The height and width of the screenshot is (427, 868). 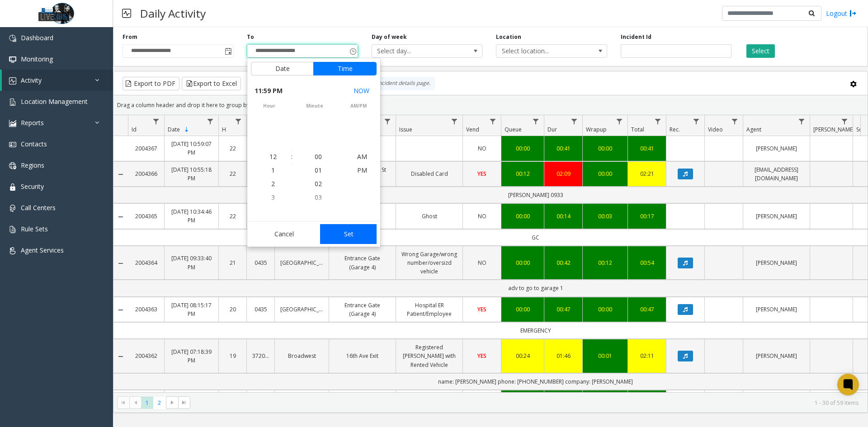 I want to click on kendo-pager-info: 1 - 30 of 59 items, so click(x=527, y=402).